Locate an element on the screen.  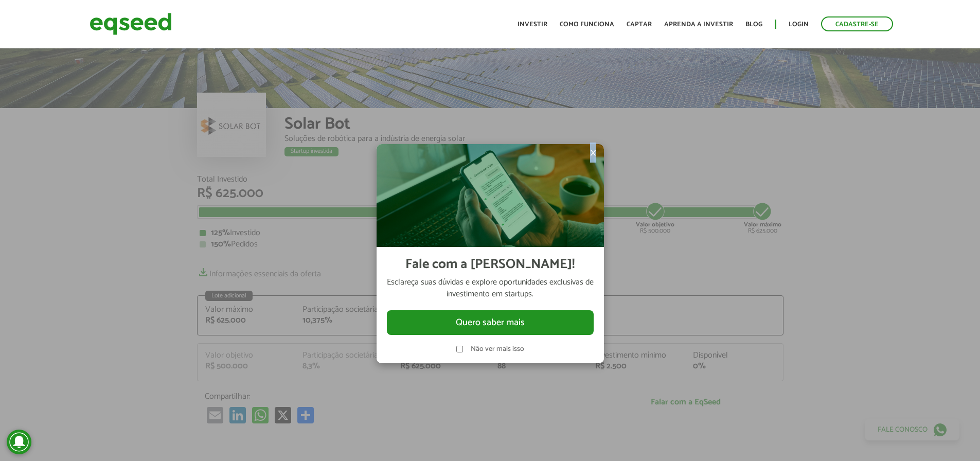
img: Imagem celular is located at coordinates (490, 195).